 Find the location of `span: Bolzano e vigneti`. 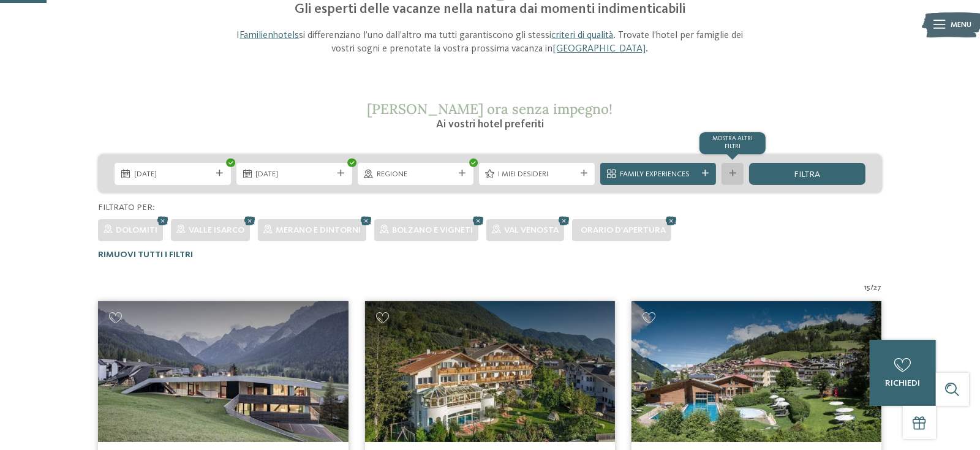

span: Bolzano e vigneti is located at coordinates (432, 230).